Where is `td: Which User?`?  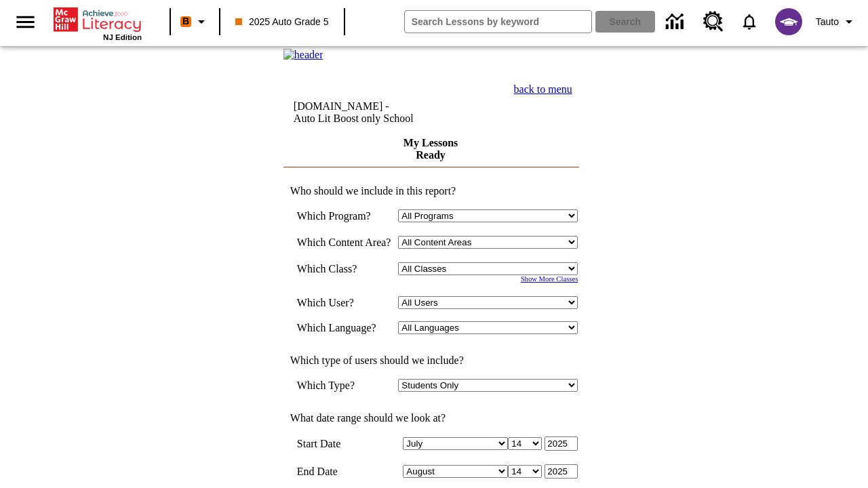 td: Which User? is located at coordinates (344, 302).